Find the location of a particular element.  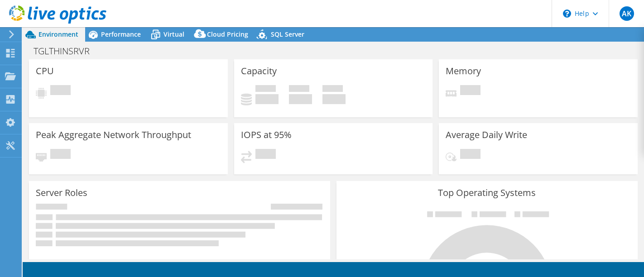

svg: \n is located at coordinates (566, 14).